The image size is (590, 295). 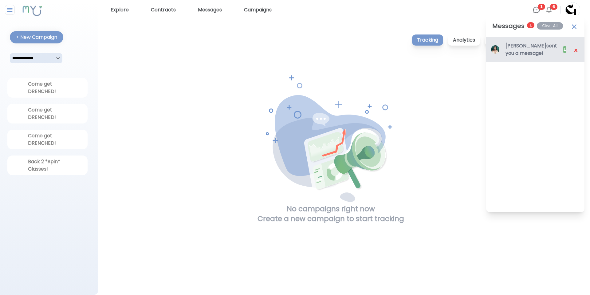 What do you see at coordinates (565, 50) in the screenshot?
I see `div: 1` at bounding box center [565, 50].